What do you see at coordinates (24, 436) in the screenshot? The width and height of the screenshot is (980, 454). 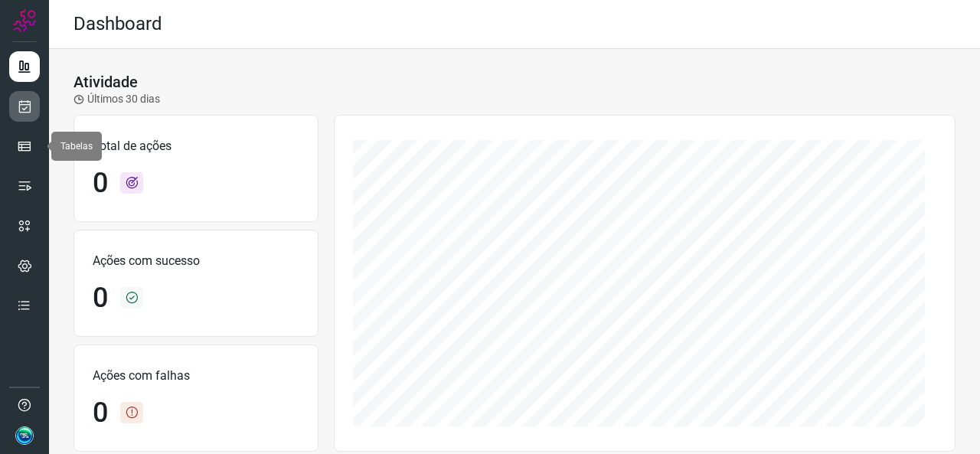 I see `img: b169ae883a764c14770e775416c273a7.jpg` at bounding box center [24, 436].